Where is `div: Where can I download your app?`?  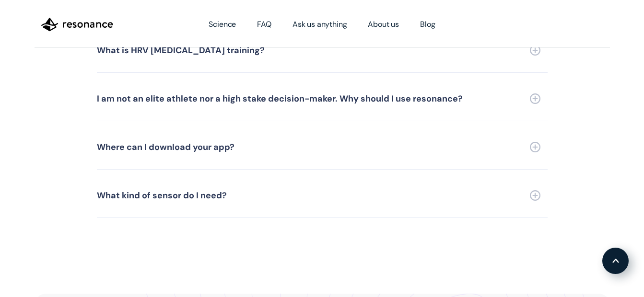 div: Where can I download your app? is located at coordinates (166, 147).